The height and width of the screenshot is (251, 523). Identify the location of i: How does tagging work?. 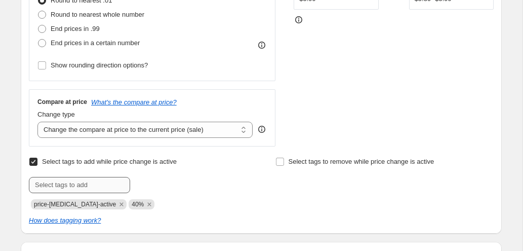
(65, 220).